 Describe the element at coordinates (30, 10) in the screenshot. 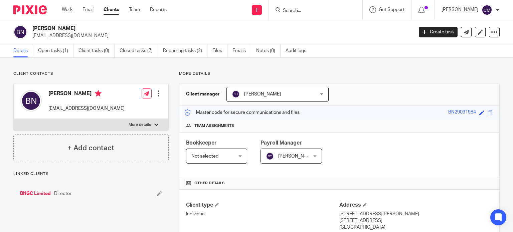

I see `img: Pixie` at that location.